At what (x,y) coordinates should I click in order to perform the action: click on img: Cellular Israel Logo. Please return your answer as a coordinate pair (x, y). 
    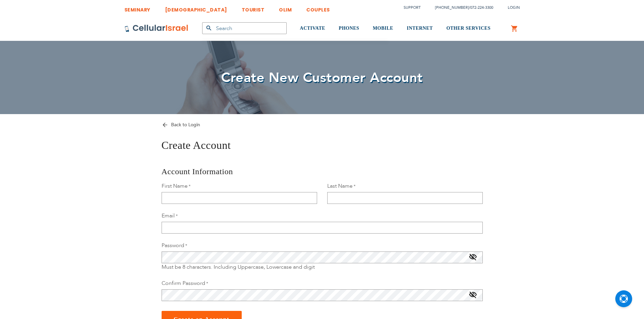
    Looking at the image, I should click on (157, 28).